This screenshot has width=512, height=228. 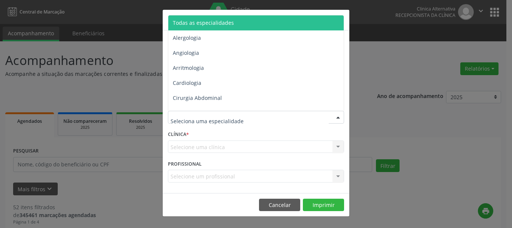 What do you see at coordinates (324, 205) in the screenshot?
I see `button: Imprimir` at bounding box center [324, 205].